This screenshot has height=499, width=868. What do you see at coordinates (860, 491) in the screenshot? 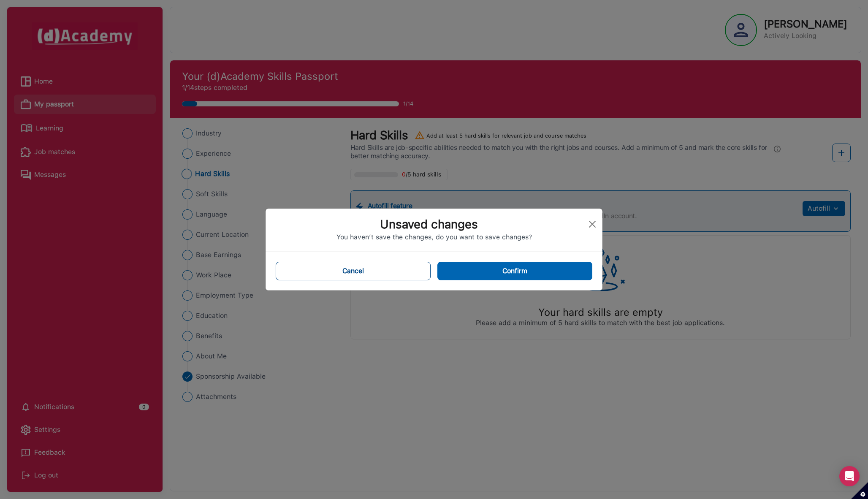
I see `button: Set cookie preferences` at bounding box center [860, 491].